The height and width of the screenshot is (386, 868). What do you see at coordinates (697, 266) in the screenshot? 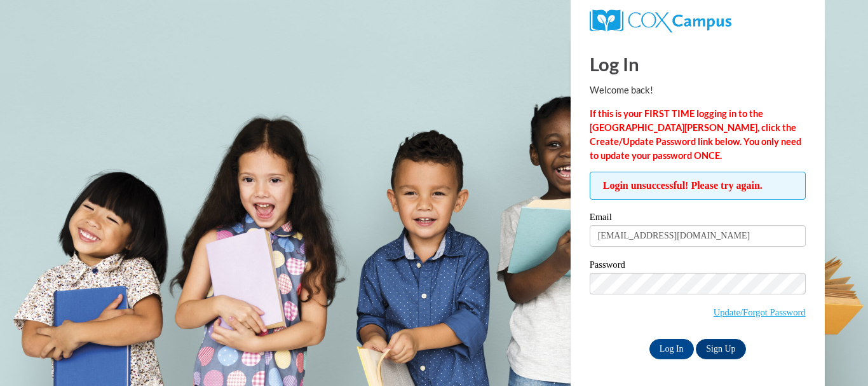
I see `label: Password` at bounding box center [697, 266].